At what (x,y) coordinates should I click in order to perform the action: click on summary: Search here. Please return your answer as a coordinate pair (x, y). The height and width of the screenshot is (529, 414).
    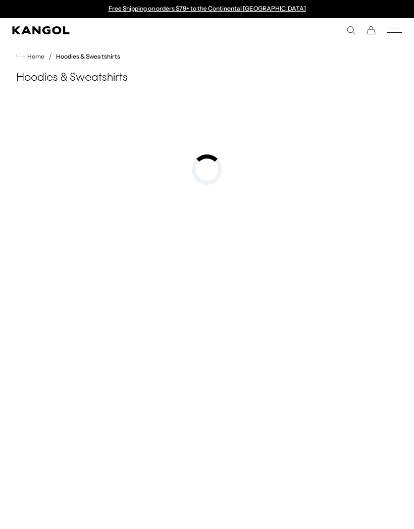
    Looking at the image, I should click on (351, 30).